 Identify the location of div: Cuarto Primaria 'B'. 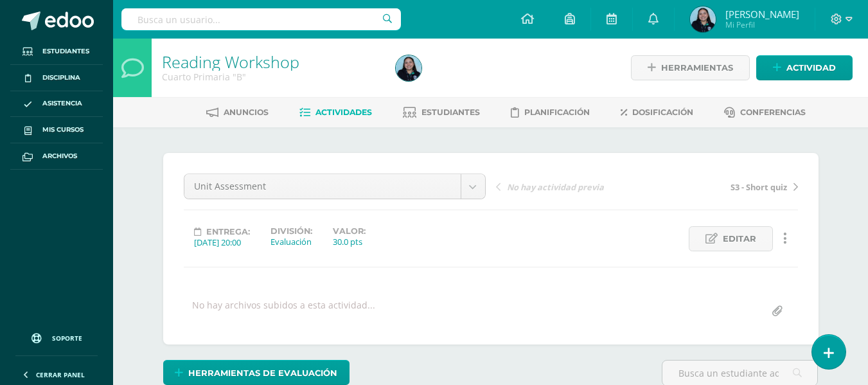
(271, 77).